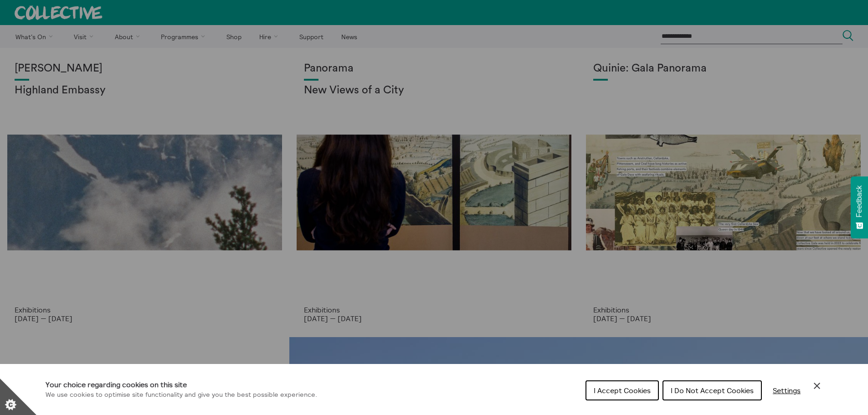 This screenshot has height=415, width=868. What do you see at coordinates (181, 384) in the screenshot?
I see `h1: Your choice regarding cookies on this site` at bounding box center [181, 384].